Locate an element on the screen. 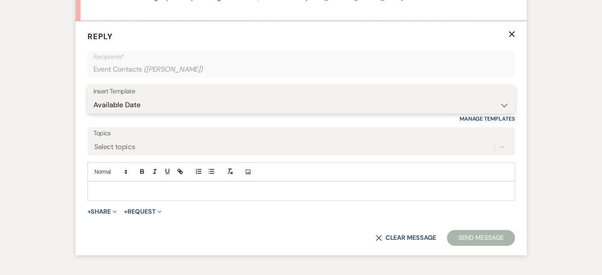  div: Event Contacts is located at coordinates (301, 69).